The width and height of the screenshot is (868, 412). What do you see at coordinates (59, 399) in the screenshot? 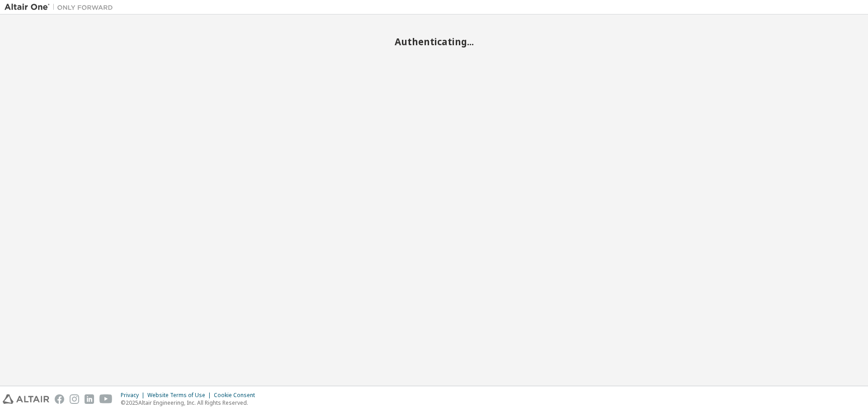
I see `img: facebook.svg` at bounding box center [59, 399].